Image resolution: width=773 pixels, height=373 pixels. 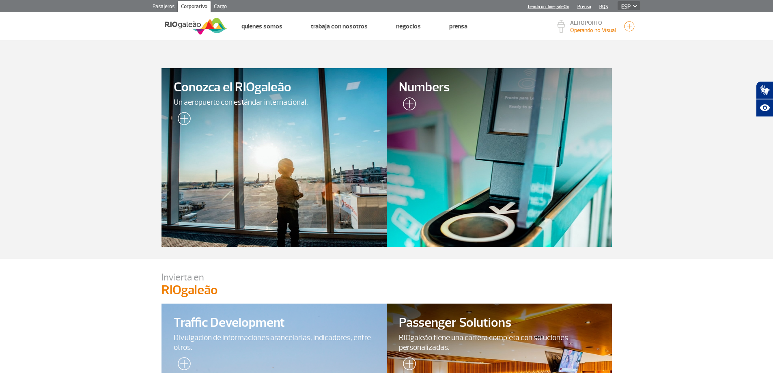 I want to click on button: Abrir tradutor de língua de sinais., so click(x=764, y=90).